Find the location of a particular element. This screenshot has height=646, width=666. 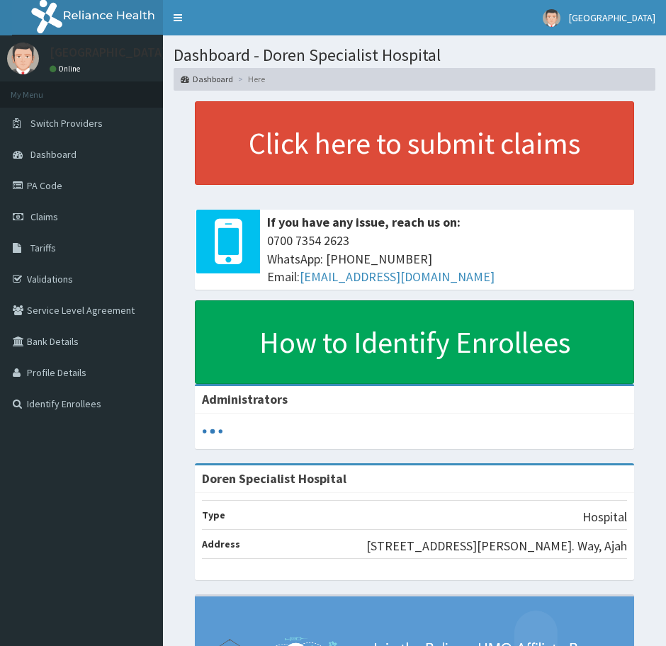

span: Switch Providers is located at coordinates (67, 123).